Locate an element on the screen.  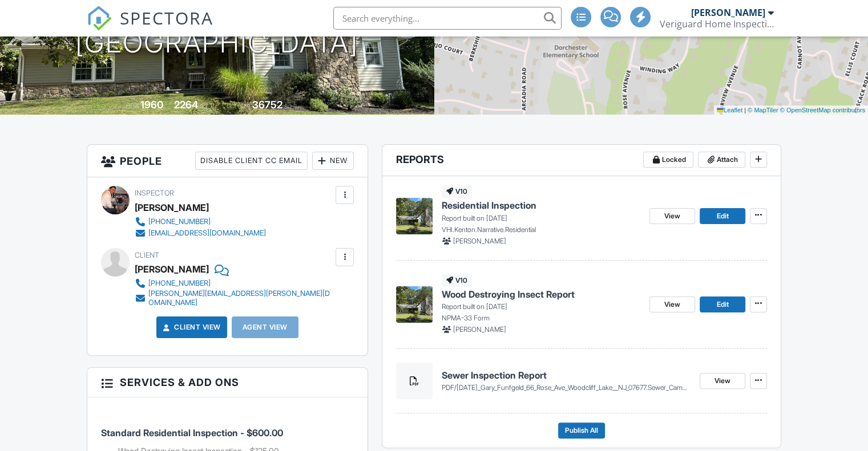
span: SPECTORA is located at coordinates (167, 18).